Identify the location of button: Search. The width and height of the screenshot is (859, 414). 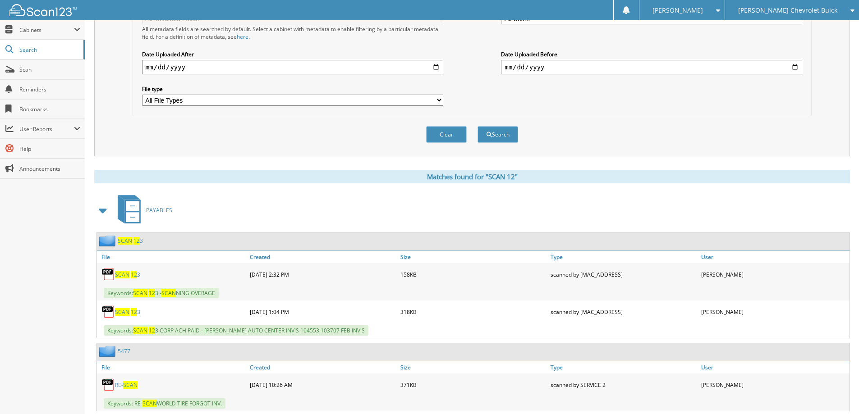
(498, 134).